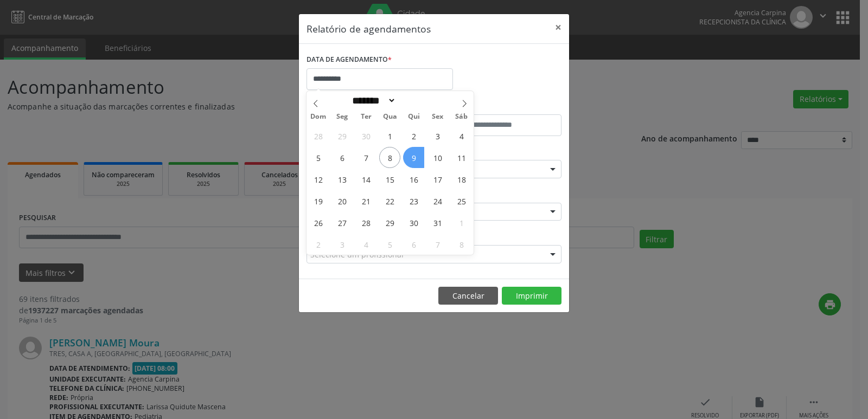  What do you see at coordinates (318, 157) in the screenshot?
I see `span: Outubro 5, 2025` at bounding box center [318, 157].